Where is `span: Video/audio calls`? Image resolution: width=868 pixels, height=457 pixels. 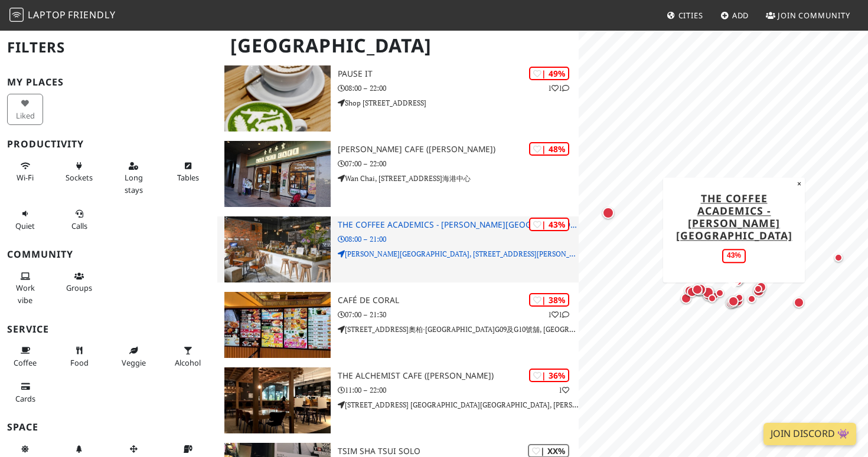
span: Video/audio calls is located at coordinates (79, 226).